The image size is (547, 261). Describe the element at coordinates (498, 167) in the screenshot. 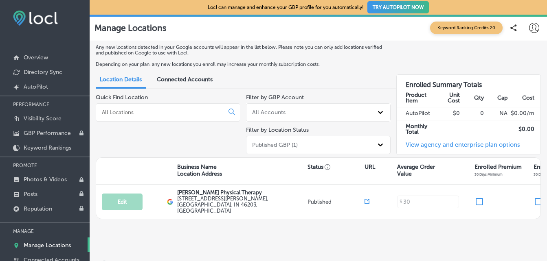

I see `p: Enrolled Premium` at that location.